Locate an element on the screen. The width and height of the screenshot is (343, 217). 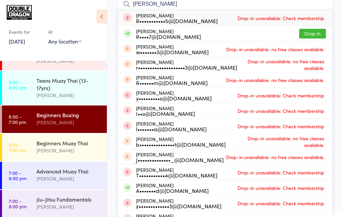
div: Beginners Muay Thai is located at coordinates (69, 143).